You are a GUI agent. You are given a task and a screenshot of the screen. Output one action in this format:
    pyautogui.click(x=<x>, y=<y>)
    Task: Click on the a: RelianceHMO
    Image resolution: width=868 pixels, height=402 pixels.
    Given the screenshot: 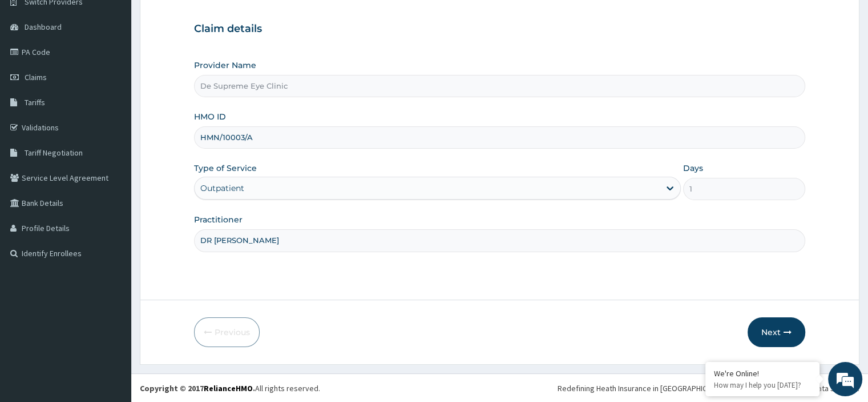 What is the action you would take?
    pyautogui.click(x=229, y=388)
    